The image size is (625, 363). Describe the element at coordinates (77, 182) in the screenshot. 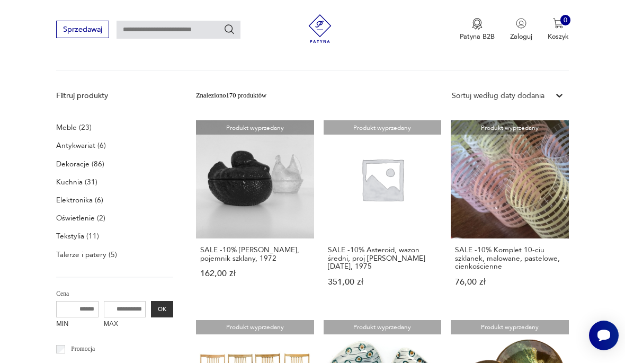

I see `a: Kuchnia (31)` at that location.